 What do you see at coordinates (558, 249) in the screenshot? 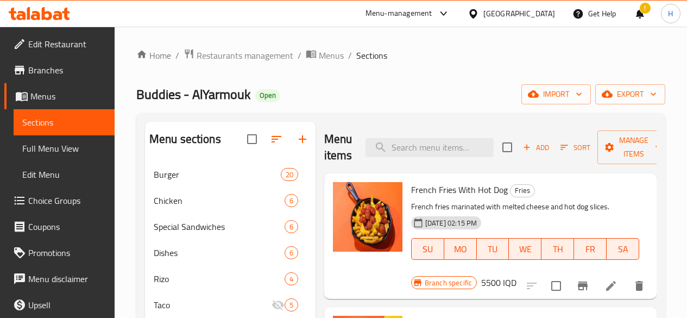
I see `span: TH` at bounding box center [558, 249].